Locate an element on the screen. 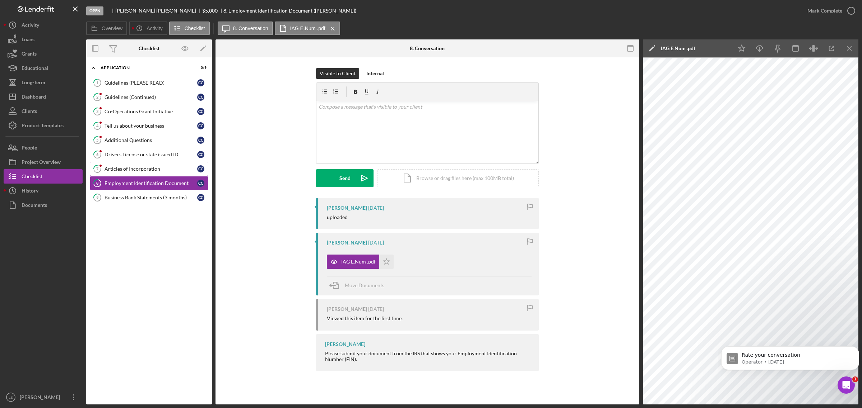  tspan: 3 is located at coordinates (97, 111).